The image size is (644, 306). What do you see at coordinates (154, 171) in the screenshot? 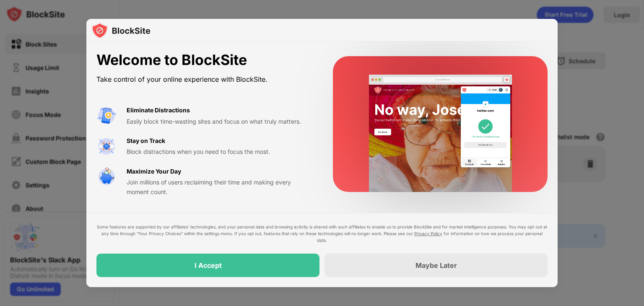
I see `div: Maximize Your Day` at bounding box center [154, 171].